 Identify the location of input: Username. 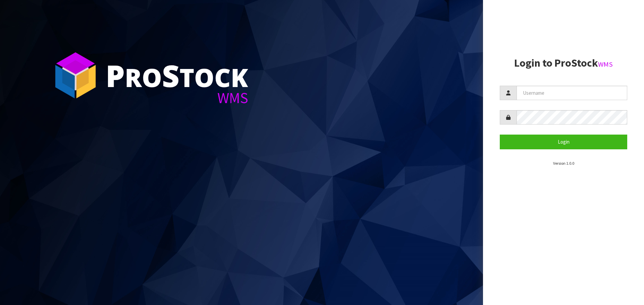
(572, 93).